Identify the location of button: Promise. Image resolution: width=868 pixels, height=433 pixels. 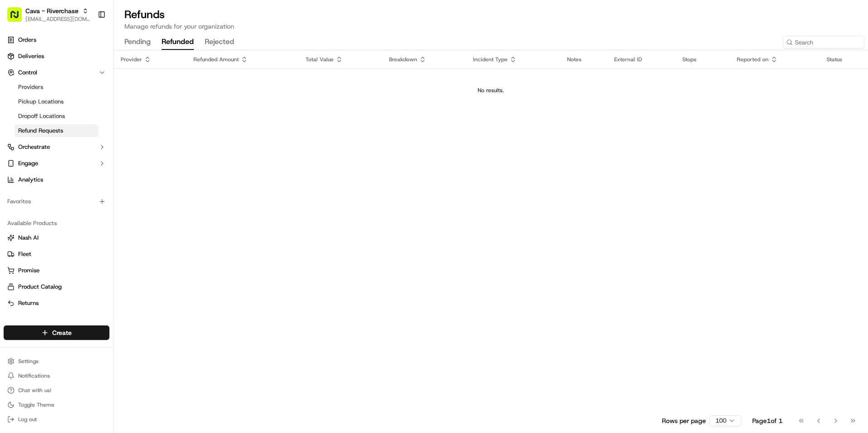
(56, 270).